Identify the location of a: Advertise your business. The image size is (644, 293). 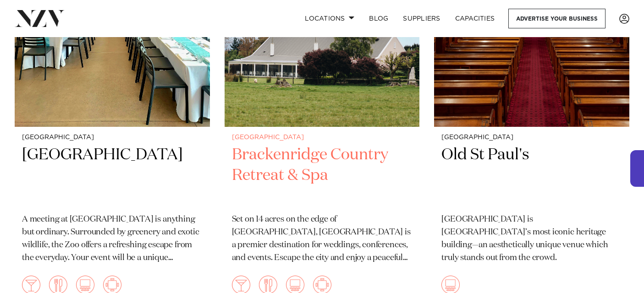
(557, 19).